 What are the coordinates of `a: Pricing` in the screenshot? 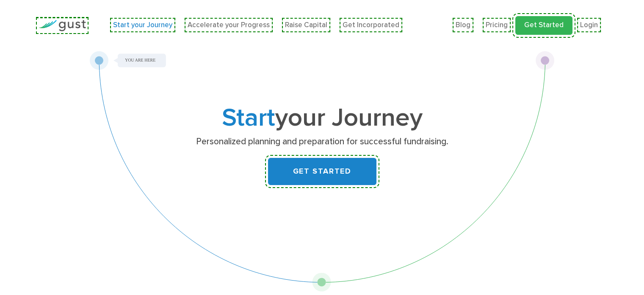 It's located at (497, 25).